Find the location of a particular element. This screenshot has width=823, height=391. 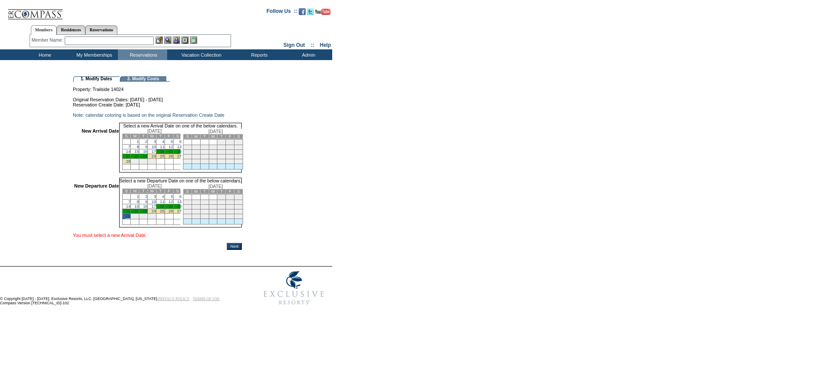

td: Vacation Collection is located at coordinates (200, 54).